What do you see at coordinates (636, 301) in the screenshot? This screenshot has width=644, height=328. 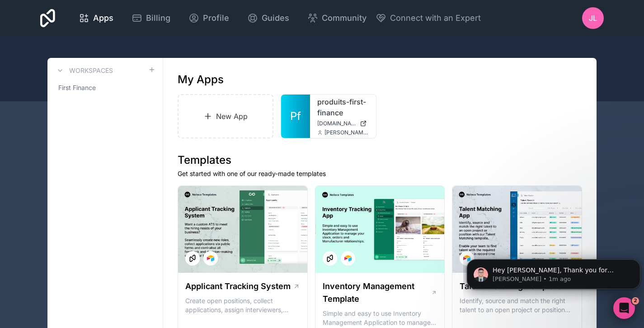 I see `span: 2` at bounding box center [636, 301].